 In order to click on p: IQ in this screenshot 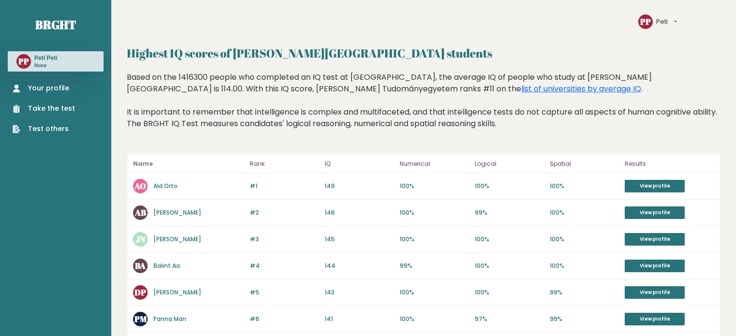, I will do `click(359, 164)`.